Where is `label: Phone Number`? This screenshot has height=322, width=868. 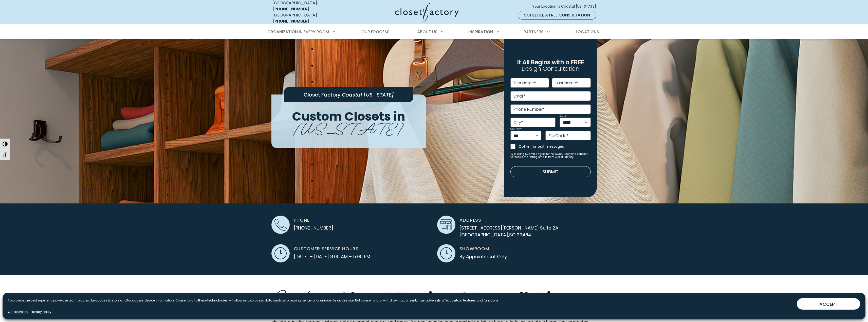 label: Phone Number is located at coordinates (529, 109).